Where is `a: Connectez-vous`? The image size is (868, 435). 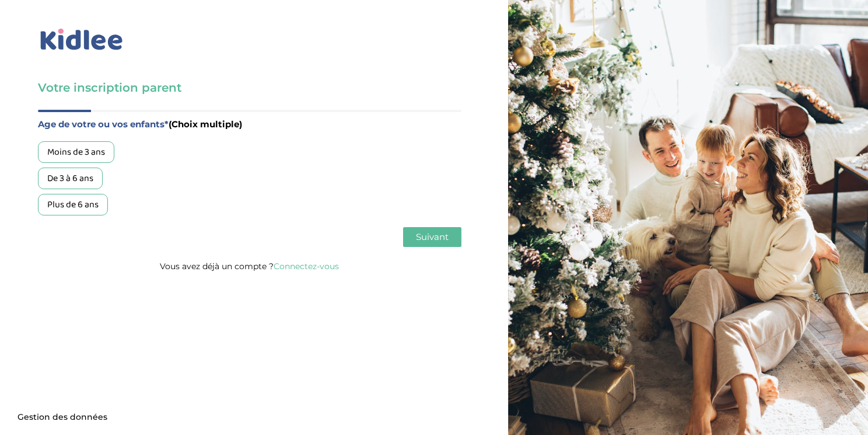 a: Connectez-vous is located at coordinates (306, 266).